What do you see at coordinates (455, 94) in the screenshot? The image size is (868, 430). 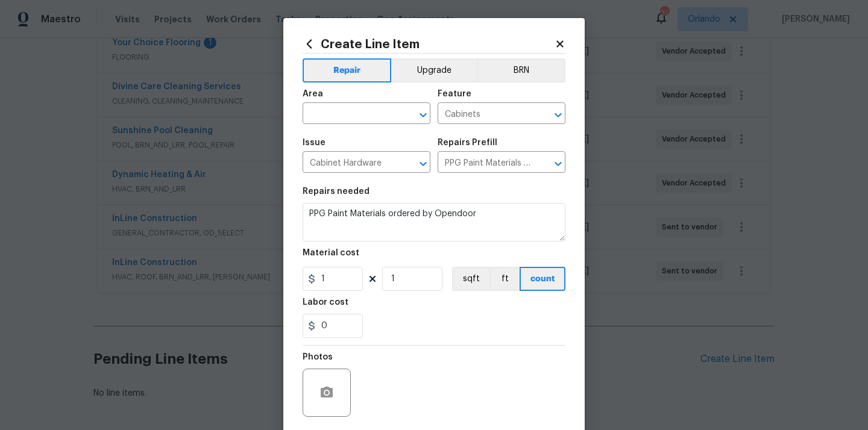 I see `h5: Feature` at bounding box center [455, 94].